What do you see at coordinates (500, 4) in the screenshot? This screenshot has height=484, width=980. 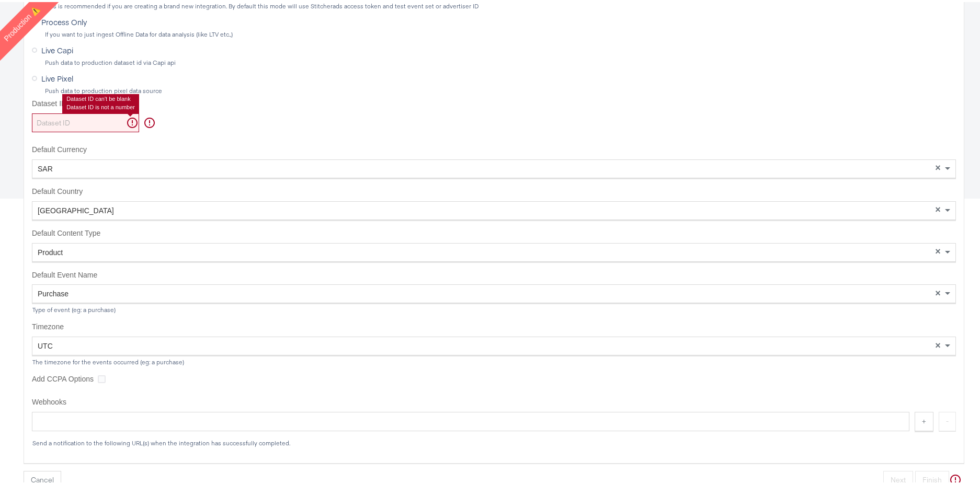 I see `div: This is recommended if you are creating a brand new integration. By default this mode will use St...` at bounding box center [500, 4].